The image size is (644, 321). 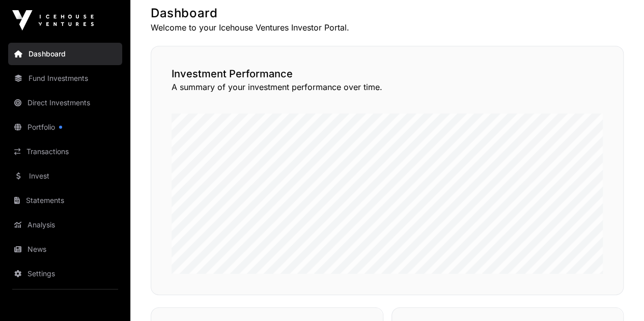 I want to click on a: Direct Investments, so click(x=65, y=102).